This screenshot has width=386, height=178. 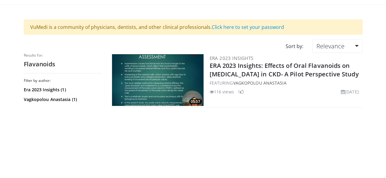 I want to click on a: Vagkopolou Anastasia, so click(x=259, y=83).